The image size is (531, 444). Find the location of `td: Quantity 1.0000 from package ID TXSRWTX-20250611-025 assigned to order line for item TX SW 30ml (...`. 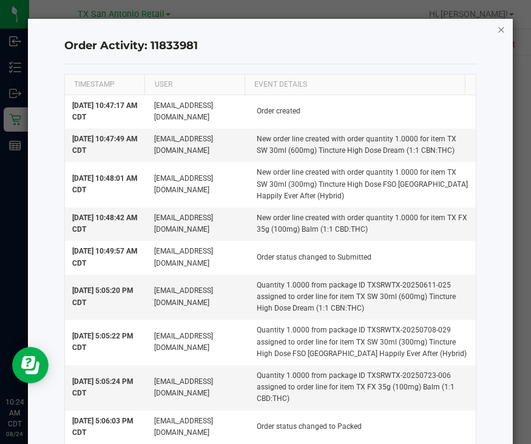

td: Quantity 1.0000 from package ID TXSRWTX-20250611-025 assigned to order line for item TX SW 30ml (... is located at coordinates (362, 297).